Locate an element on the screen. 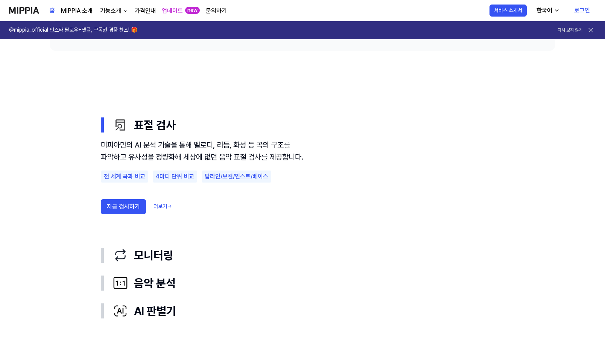  button: 기능소개 is located at coordinates (114, 11).